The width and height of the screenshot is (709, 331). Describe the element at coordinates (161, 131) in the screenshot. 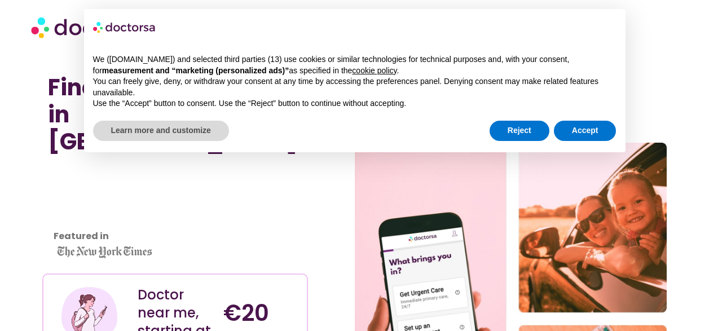

I see `button: Learn more and customize` at that location.